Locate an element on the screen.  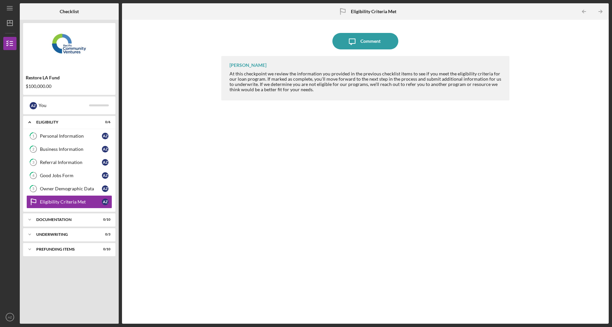
tspan: 4 is located at coordinates (33, 176).